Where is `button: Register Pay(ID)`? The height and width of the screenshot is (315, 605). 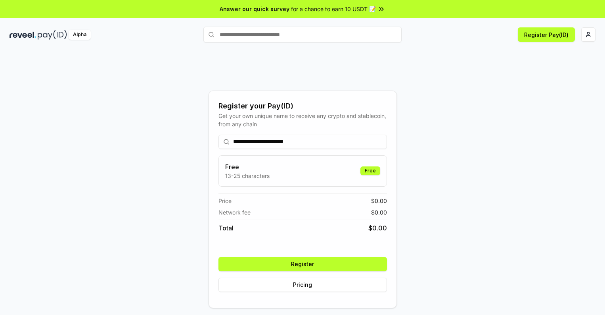 button: Register Pay(ID) is located at coordinates (547, 35).